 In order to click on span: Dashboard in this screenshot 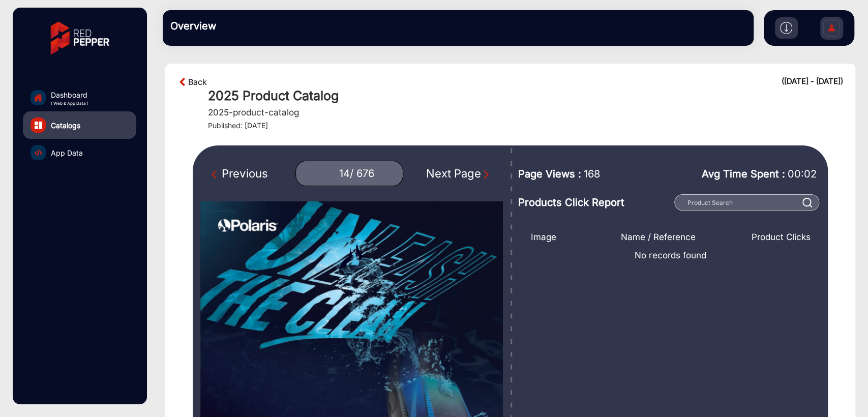, I will do `click(69, 95)`.